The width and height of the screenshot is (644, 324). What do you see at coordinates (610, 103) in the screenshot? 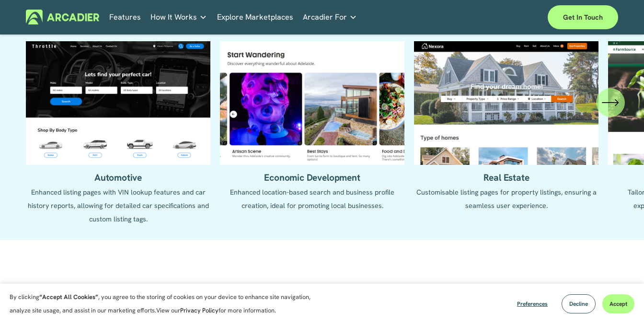
I see `button: Next` at bounding box center [610, 103].